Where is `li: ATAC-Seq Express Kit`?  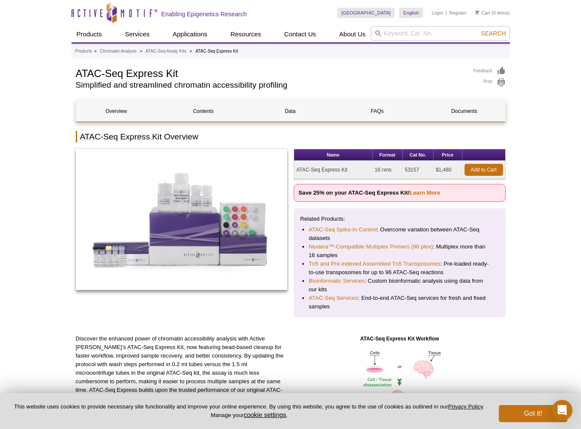 li: ATAC-Seq Express Kit is located at coordinates (217, 51).